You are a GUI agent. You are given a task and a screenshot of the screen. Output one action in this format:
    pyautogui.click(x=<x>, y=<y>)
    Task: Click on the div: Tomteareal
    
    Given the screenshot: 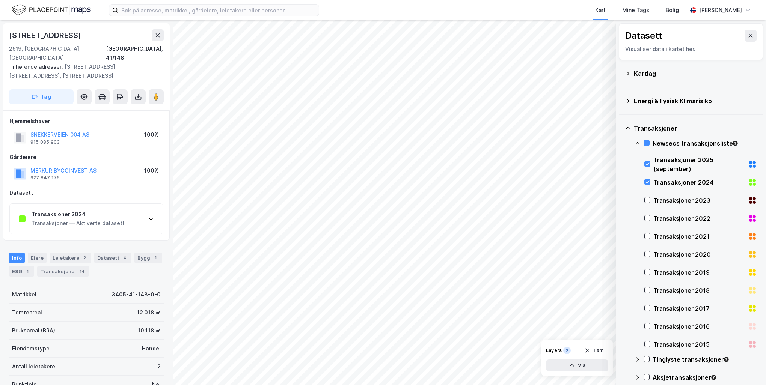 What is the action you would take?
    pyautogui.click(x=27, y=313)
    